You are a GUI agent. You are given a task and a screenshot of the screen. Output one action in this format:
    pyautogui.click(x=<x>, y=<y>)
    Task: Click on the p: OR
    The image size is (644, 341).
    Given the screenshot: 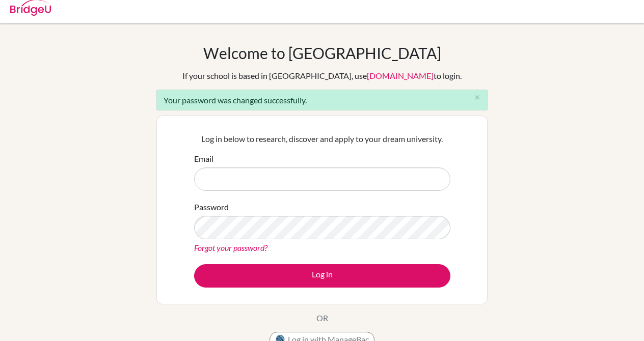 What is the action you would take?
    pyautogui.click(x=322, y=318)
    